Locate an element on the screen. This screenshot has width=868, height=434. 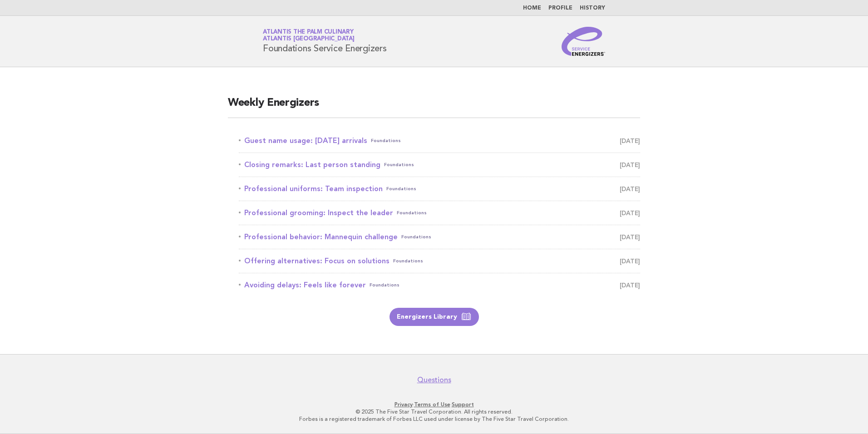
h1: Foundations Service Energizers is located at coordinates (324, 41).